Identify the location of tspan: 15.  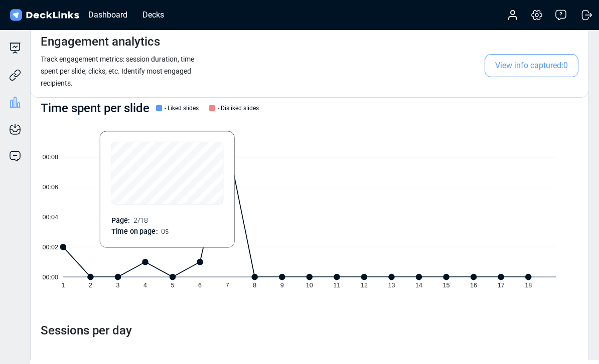
(446, 285).